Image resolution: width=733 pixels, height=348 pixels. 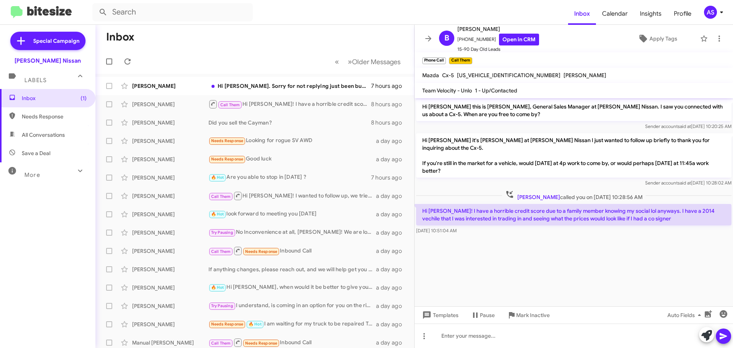 What do you see at coordinates (686, 315) in the screenshot?
I see `button: Auto Fields` at bounding box center [686, 315].